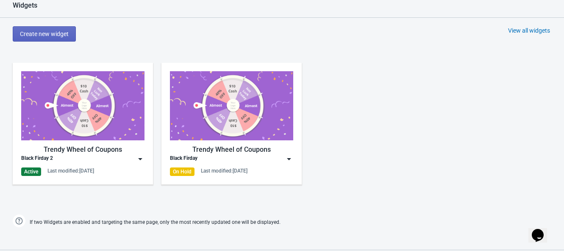  Describe the element at coordinates (31, 172) in the screenshot. I see `div: Active` at that location.